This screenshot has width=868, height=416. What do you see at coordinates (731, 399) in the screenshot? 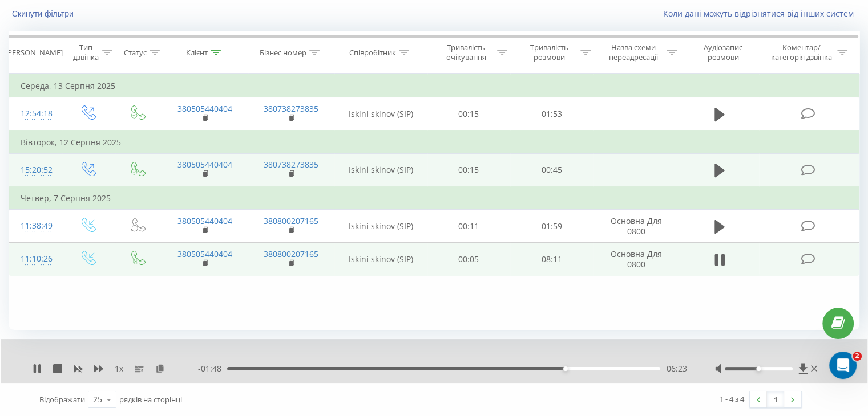
I see `div: 1 - 4 з 4` at bounding box center [731, 399].